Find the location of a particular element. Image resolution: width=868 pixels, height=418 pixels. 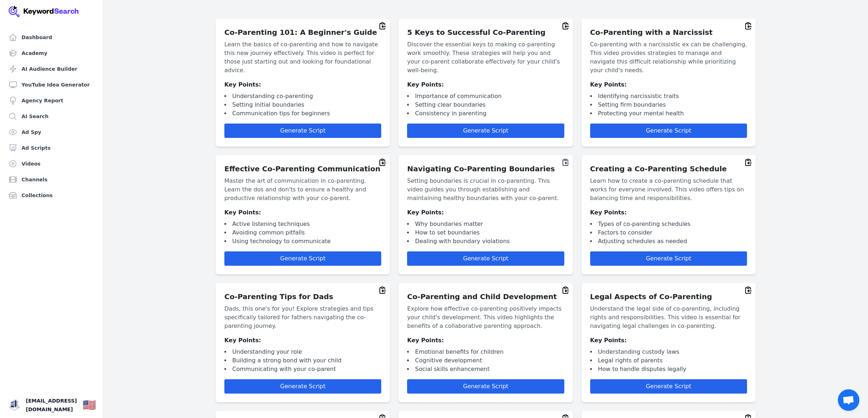

p: Discover the essential keys to making co-parenting work smoothly. These strategies will help you ... is located at coordinates (485, 57).